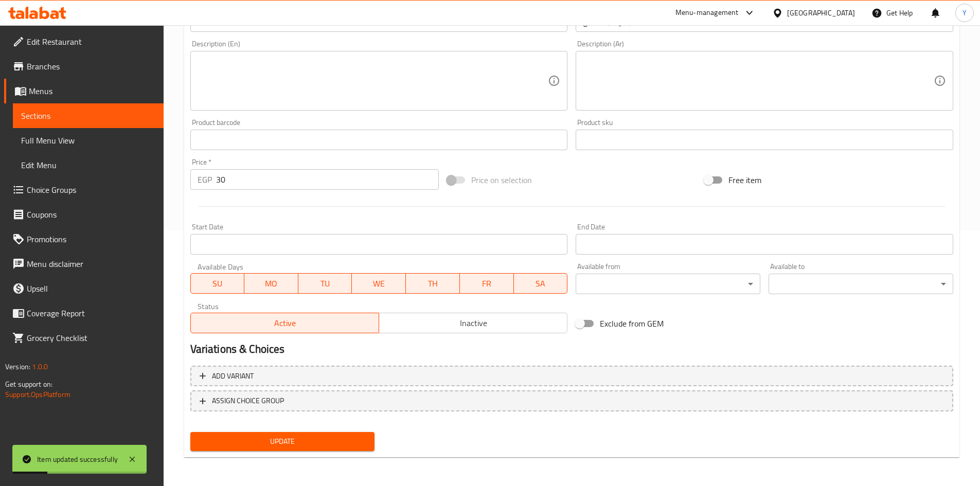 This screenshot has height=486, width=980. Describe the element at coordinates (285, 323) in the screenshot. I see `span: Active` at that location.